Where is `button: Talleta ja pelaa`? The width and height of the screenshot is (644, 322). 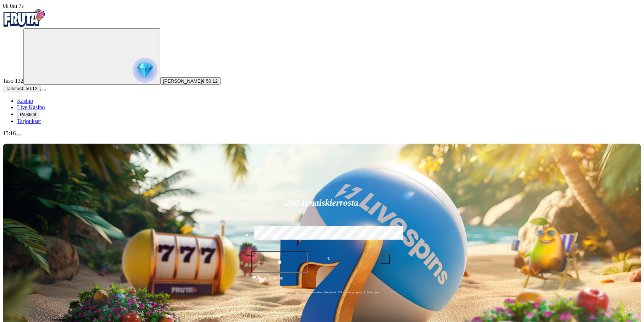
button: Talleta ja pelaa is located at coordinates (322, 281).